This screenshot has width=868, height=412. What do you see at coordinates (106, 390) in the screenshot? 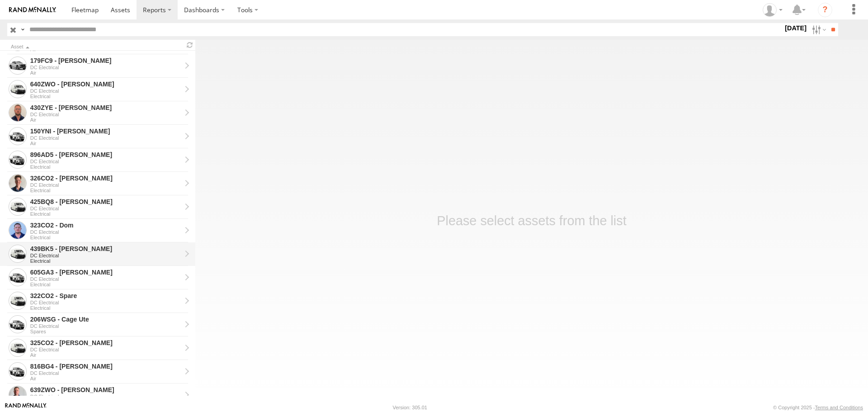
I see `div: 639ZWO - Alex - View Asset History` at bounding box center [106, 390].